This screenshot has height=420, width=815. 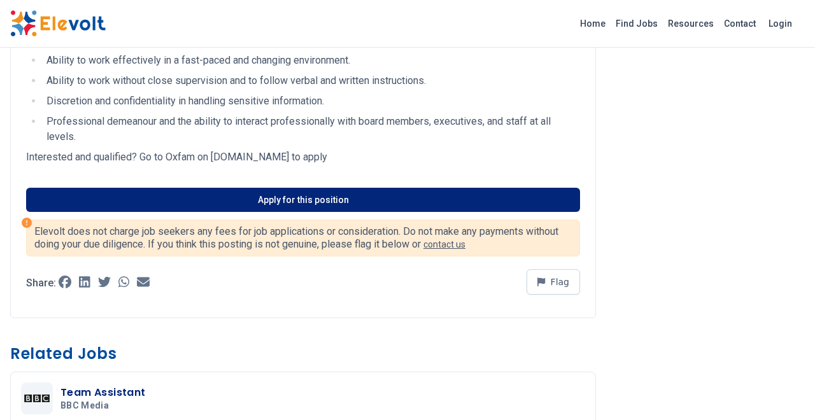 I want to click on h3: Team Assistant, so click(x=103, y=393).